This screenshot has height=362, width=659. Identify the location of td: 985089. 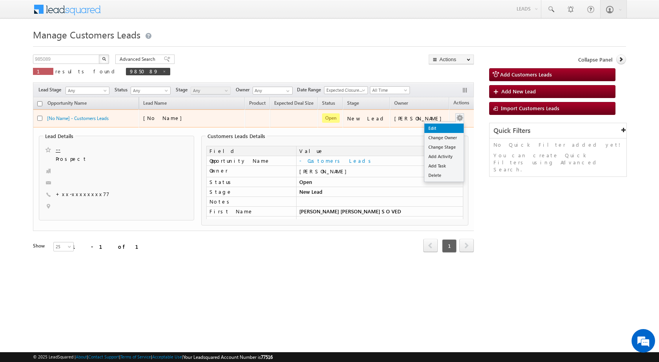
(380, 221).